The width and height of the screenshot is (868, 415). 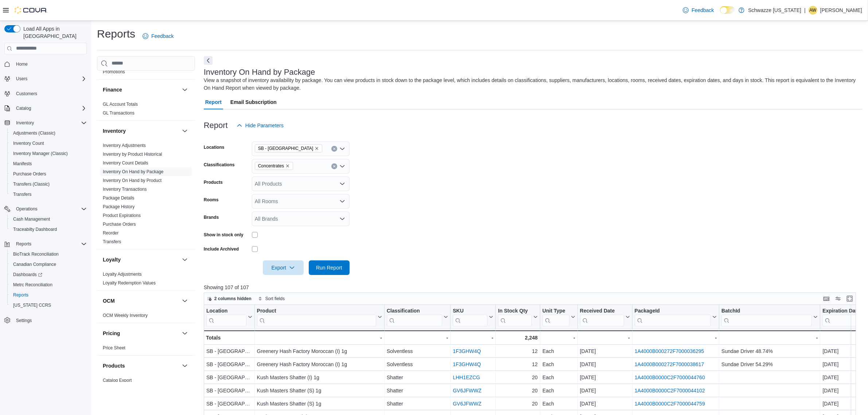 I want to click on span: Inventory Count, so click(x=48, y=143).